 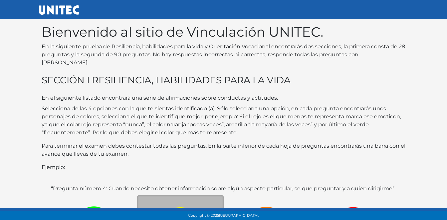 I want to click on label: “Pregunta número 4: Cuando necesito obtener información sobre algún aspecto particular, se que pr..., so click(x=223, y=188).